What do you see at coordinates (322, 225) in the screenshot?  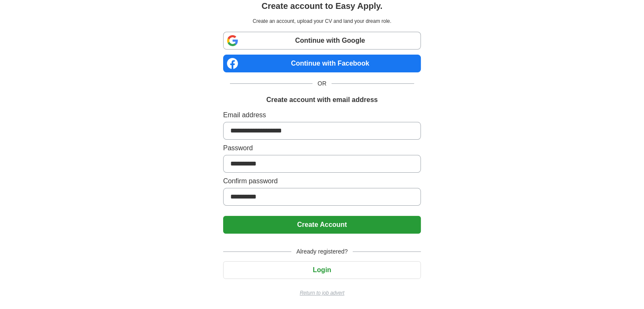 I see `button: Create Account` at bounding box center [322, 225].